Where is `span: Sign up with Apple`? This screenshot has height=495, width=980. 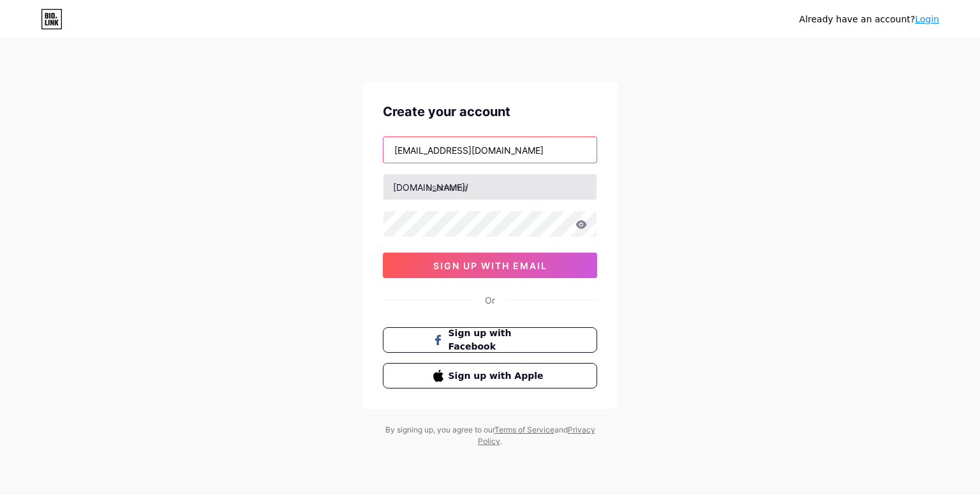
span: Sign up with Apple is located at coordinates (498, 376).